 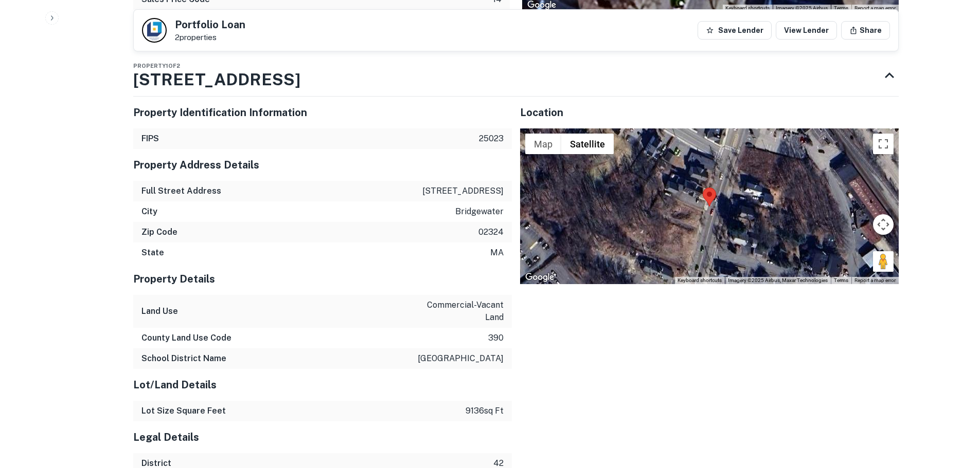 What do you see at coordinates (210, 38) in the screenshot?
I see `p: 2 properties` at bounding box center [210, 38].